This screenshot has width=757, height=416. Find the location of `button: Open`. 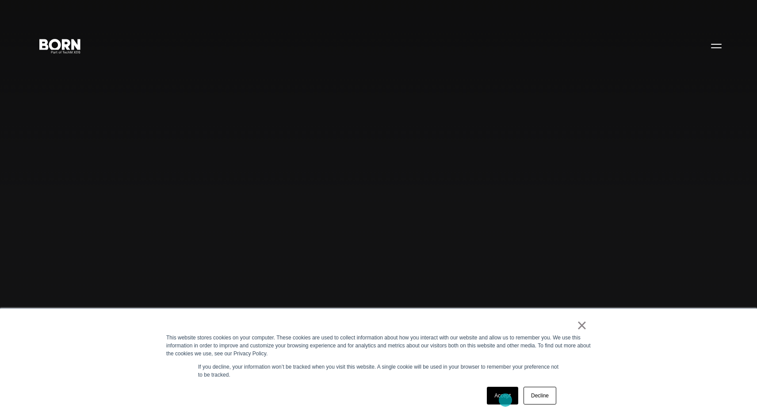

button: Open is located at coordinates (717, 46).